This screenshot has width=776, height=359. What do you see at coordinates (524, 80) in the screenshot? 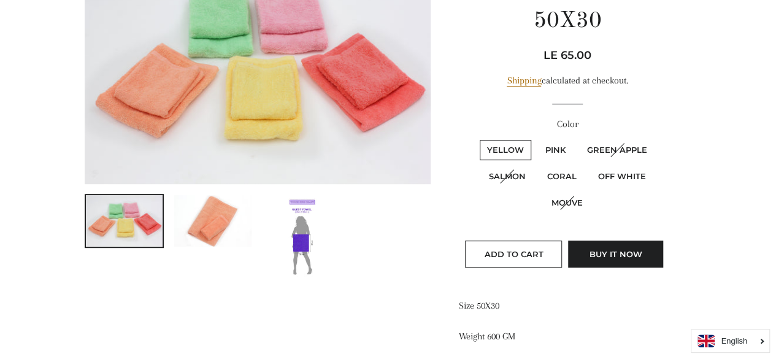
I see `a: Shipping` at bounding box center [524, 80].